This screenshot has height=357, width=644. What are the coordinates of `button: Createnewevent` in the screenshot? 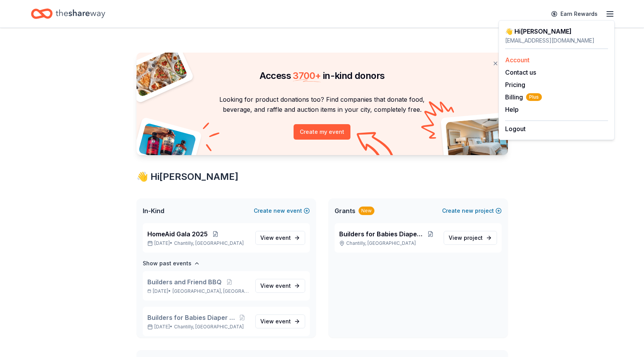 It's located at (281, 211).